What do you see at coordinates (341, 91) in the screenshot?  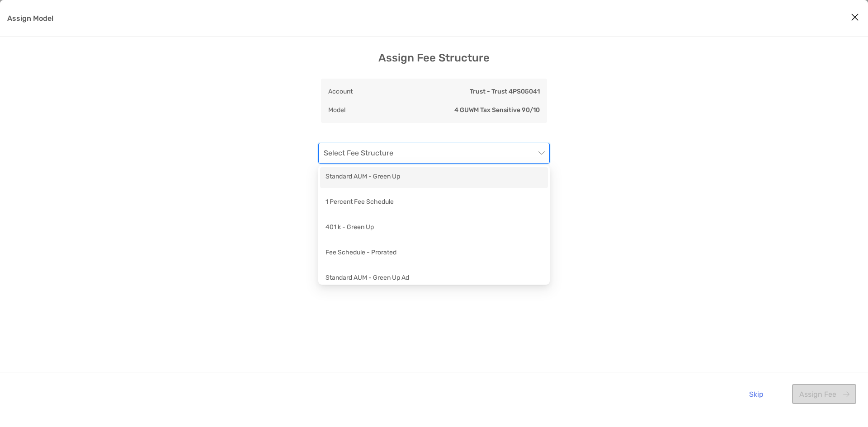 I see `p: Account` at bounding box center [341, 91].